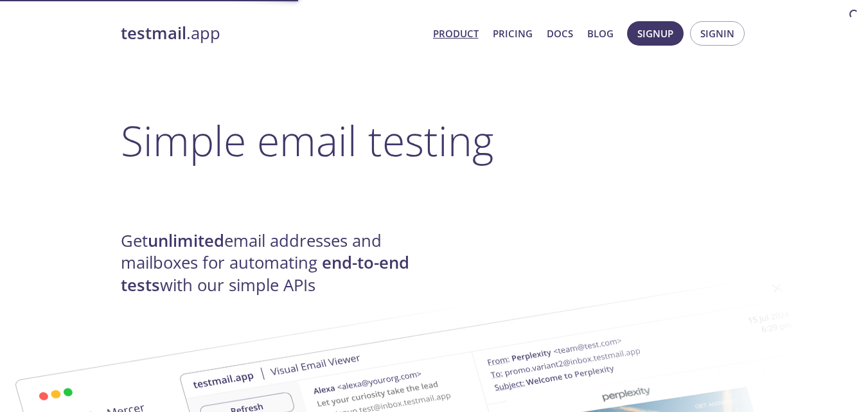 The image size is (868, 412). What do you see at coordinates (655, 34) in the screenshot?
I see `span: Signup` at bounding box center [655, 34].